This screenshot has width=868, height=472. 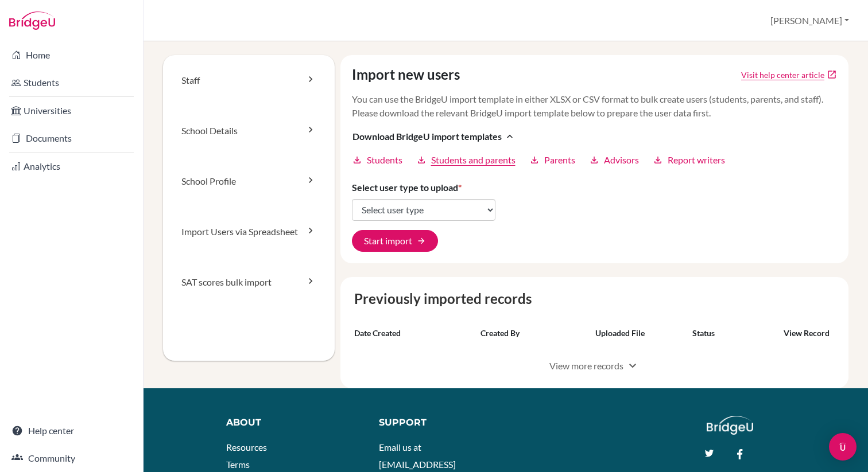 What do you see at coordinates (533, 333) in the screenshot?
I see `th: Created by` at bounding box center [533, 333].